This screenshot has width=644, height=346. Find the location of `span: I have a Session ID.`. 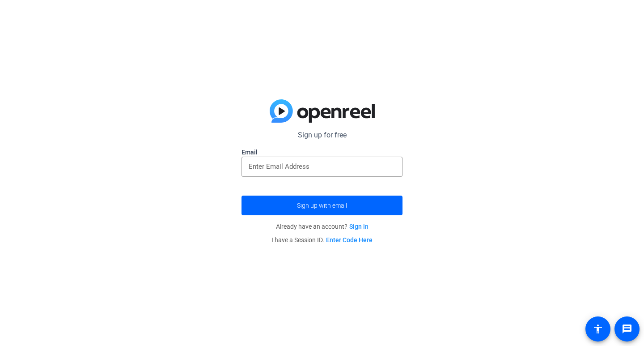

span: I have a Session ID. is located at coordinates (322, 240).